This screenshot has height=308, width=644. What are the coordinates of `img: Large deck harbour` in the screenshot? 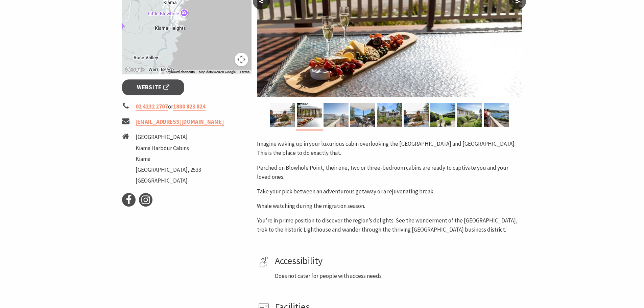 It's located at (336, 115).